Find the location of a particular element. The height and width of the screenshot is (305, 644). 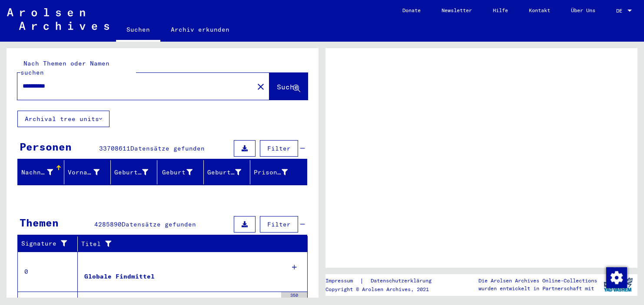

mat-icon: close is located at coordinates (261, 87).